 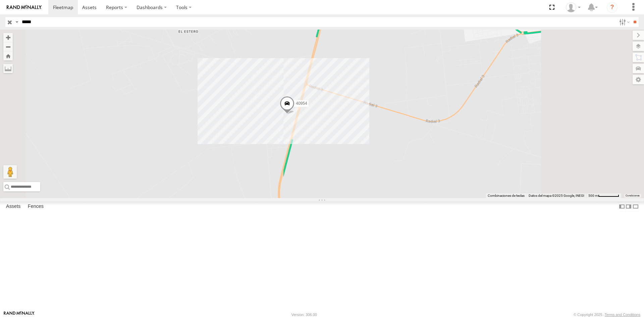 What do you see at coordinates (604, 196) in the screenshot?
I see `button: Escala del mapa: 500 m por 59 píxeles` at bounding box center [604, 196].